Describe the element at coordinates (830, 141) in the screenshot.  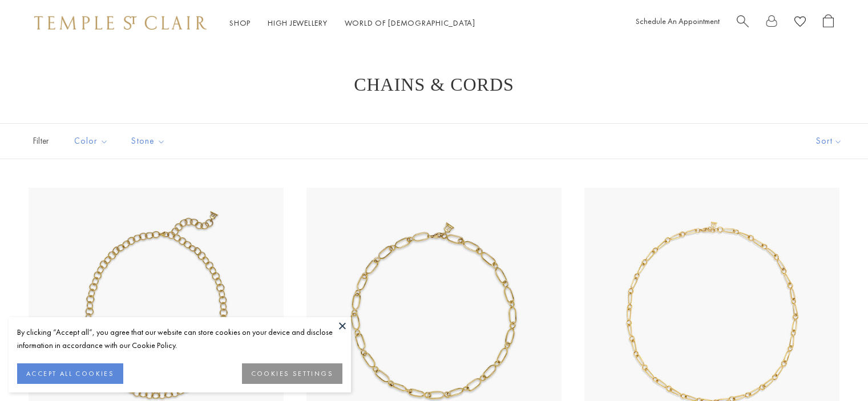
I see `button: Show sort by` at that location.